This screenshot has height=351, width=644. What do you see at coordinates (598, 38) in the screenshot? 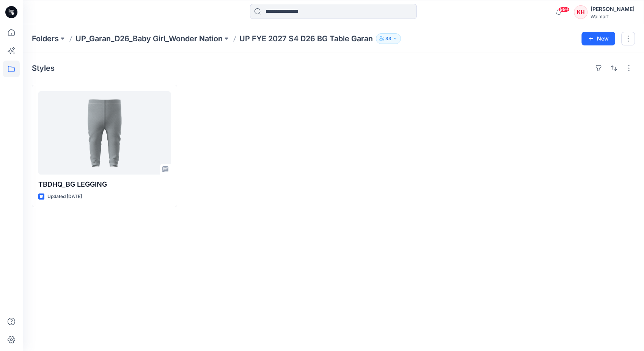
I see `button: New` at bounding box center [598, 38].